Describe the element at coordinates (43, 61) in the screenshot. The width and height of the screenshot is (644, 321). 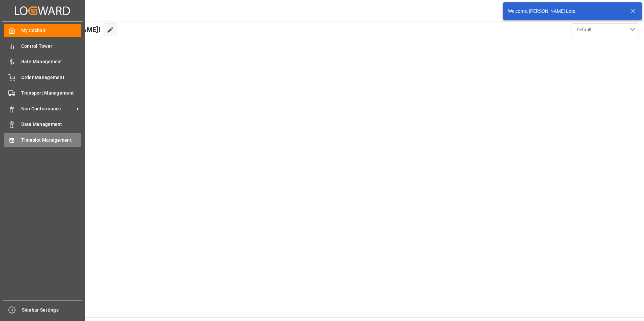
I see `a: Rate Management` at that location.